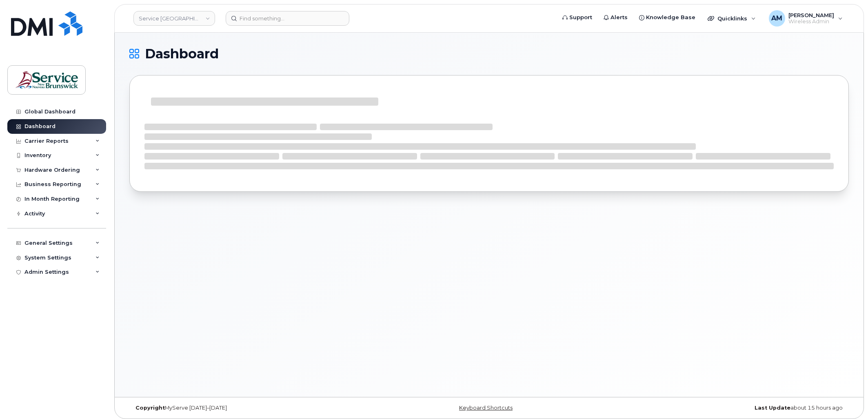 This screenshot has width=868, height=419. Describe the element at coordinates (181, 54) in the screenshot. I see `span: Dashboard` at that location.